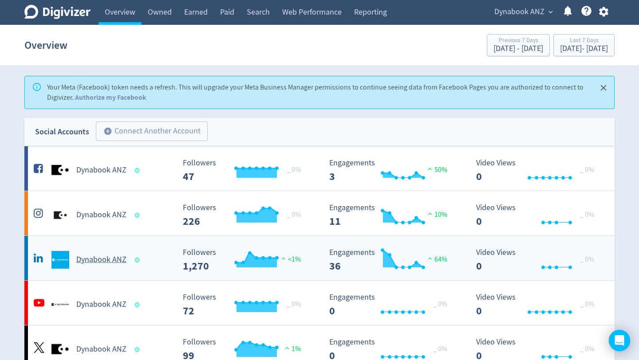  What do you see at coordinates (319, 258) in the screenshot?
I see `a: Dynabook ANZ undefinedDynabook ANZ Followers --- Followers 1,270 <1% Engagements 36 Engagements 3...` at bounding box center [319, 258].